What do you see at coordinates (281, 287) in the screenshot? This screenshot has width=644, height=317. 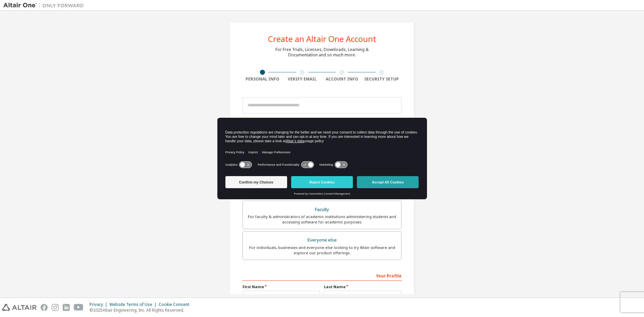 I see `label: First Name` at bounding box center [281, 287].